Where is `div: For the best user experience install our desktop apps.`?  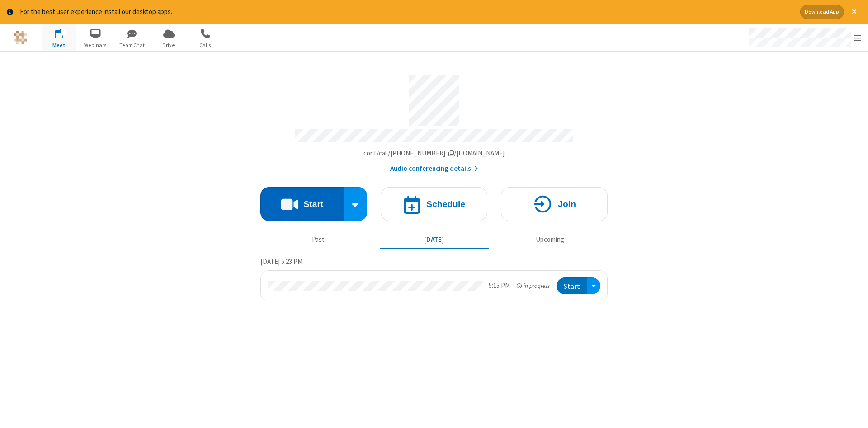
div: For the best user experience install our desktop apps. is located at coordinates (406, 12).